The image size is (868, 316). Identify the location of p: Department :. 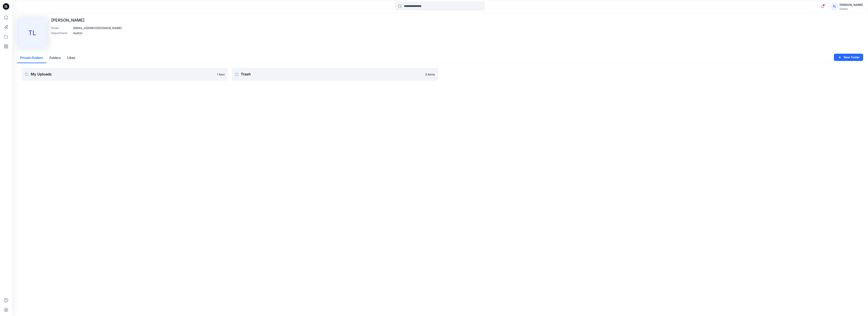
(61, 33).